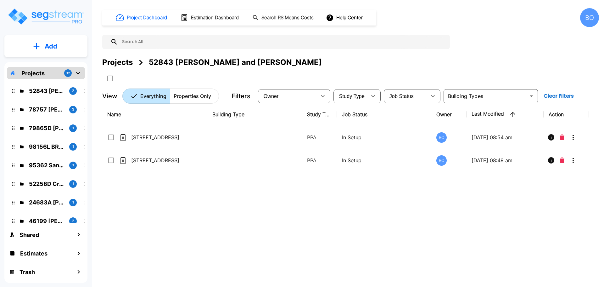  What do you see at coordinates (146, 96) in the screenshot?
I see `button: Everything` at bounding box center [146, 96].